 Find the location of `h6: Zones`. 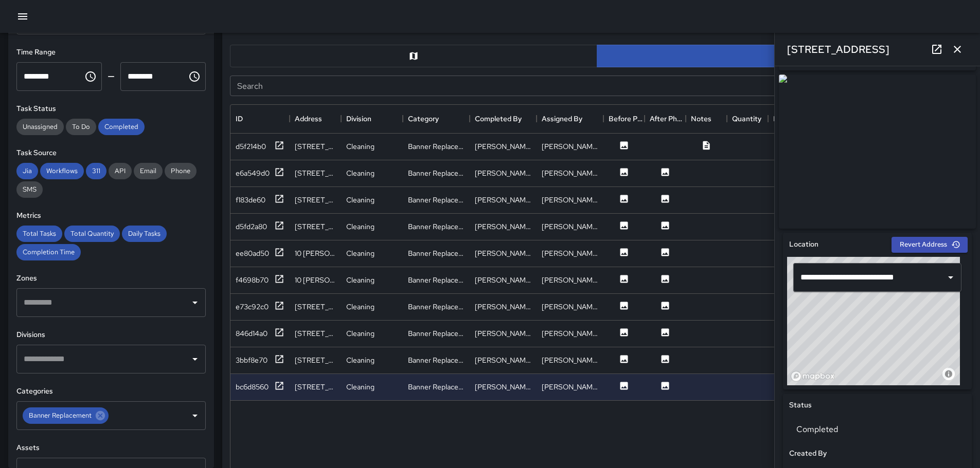

h6: Zones is located at coordinates (111, 279).